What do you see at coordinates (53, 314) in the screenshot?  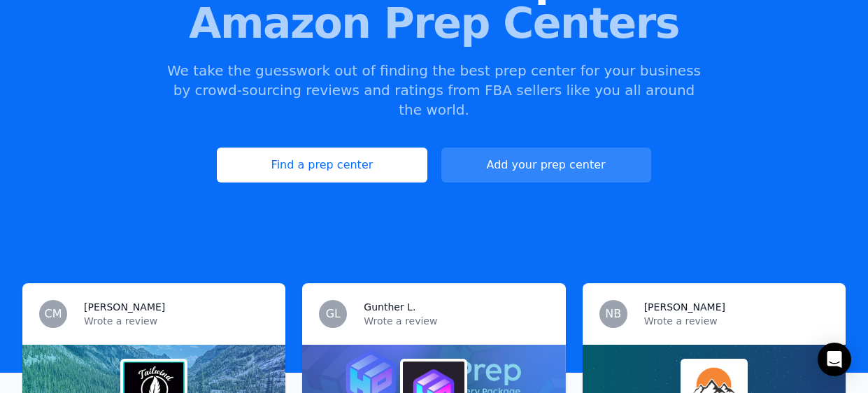 I see `span: CM` at bounding box center [53, 314].